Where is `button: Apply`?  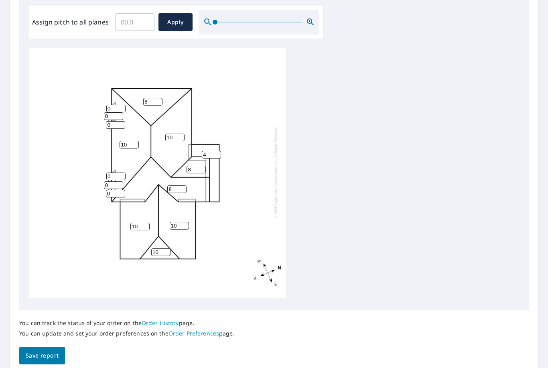 button: Apply is located at coordinates (175, 22).